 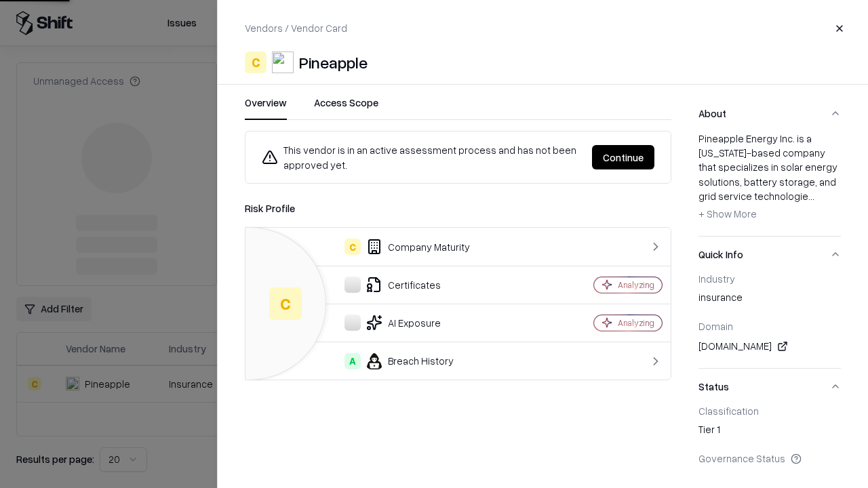 I want to click on div: Classification, so click(x=770, y=410).